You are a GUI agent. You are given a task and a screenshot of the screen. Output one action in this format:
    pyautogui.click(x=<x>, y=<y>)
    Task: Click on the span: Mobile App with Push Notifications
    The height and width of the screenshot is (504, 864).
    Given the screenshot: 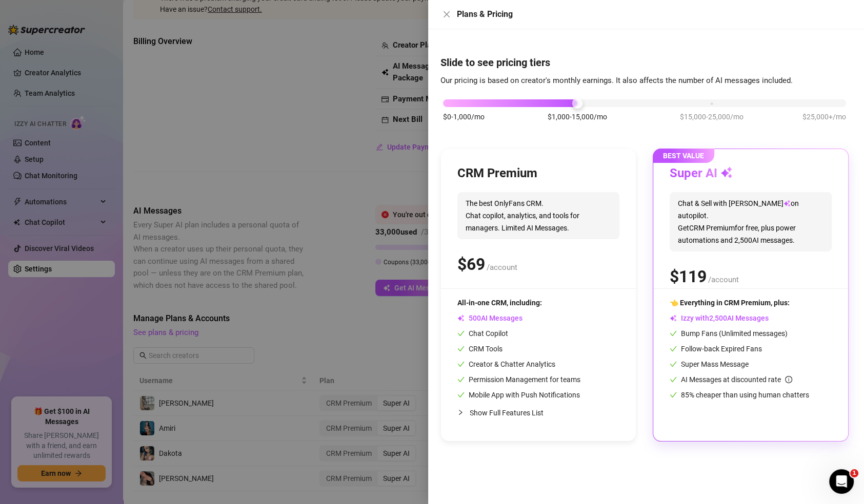 What is the action you would take?
    pyautogui.click(x=518, y=396)
    